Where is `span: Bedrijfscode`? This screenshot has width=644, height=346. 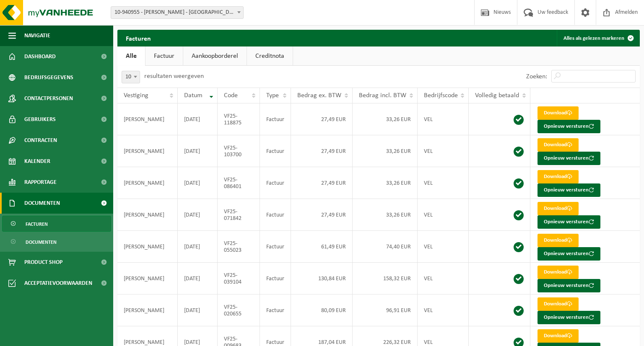 span: Bedrijfscode is located at coordinates (441, 95).